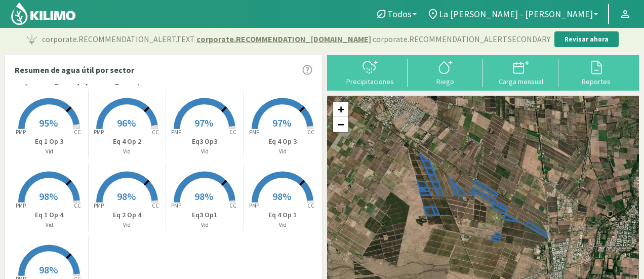 This screenshot has width=644, height=279. What do you see at coordinates (586, 40) in the screenshot?
I see `button: Revisar ahora` at bounding box center [586, 40].